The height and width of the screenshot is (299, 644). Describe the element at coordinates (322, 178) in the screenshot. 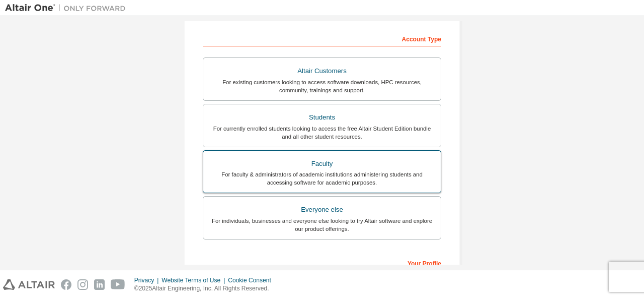

I see `div: For faculty & administrators of academic institutions administering students and accessing softwa...` at that location.